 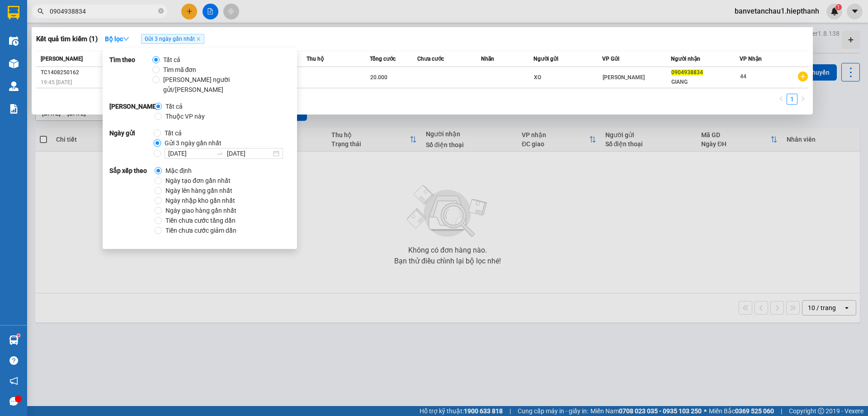 I want to click on img: solution-icon, so click(x=13, y=109).